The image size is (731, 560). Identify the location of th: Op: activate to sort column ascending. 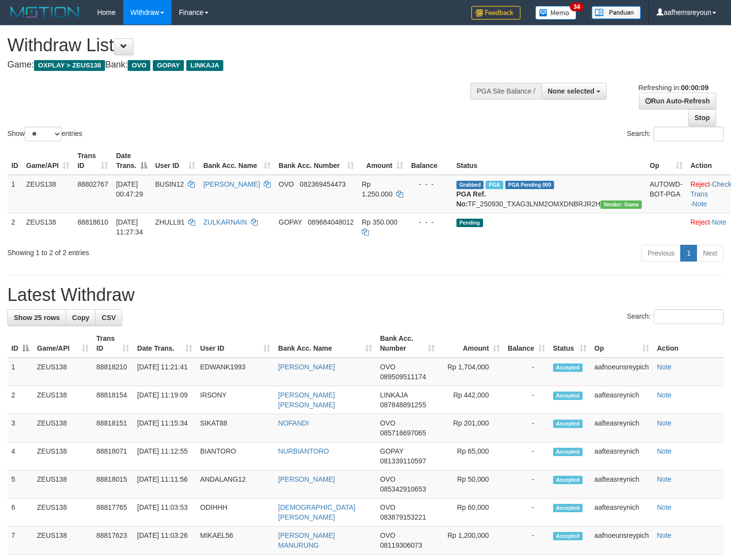
(666, 161).